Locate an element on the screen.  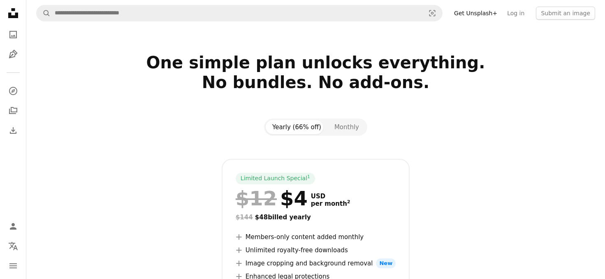
a: Log in is located at coordinates (515, 13).